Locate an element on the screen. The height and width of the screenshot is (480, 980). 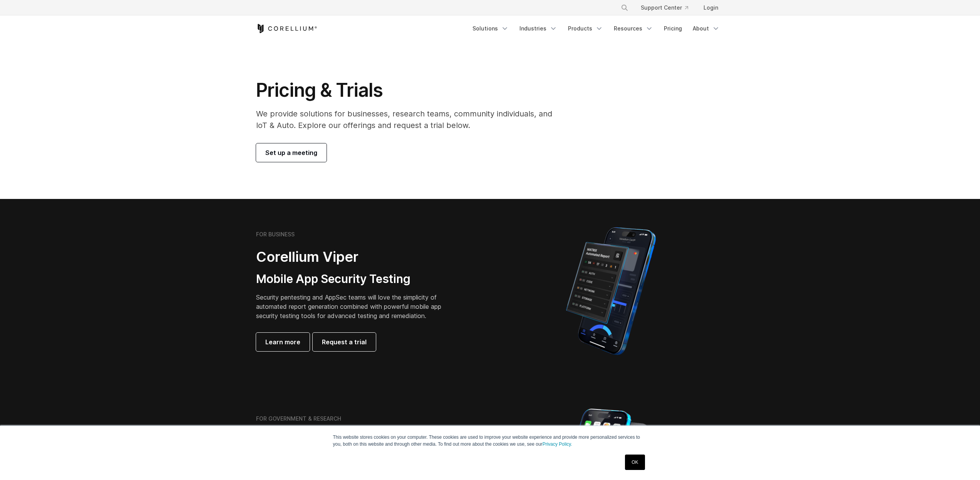
a: Request a trial is located at coordinates (344, 341).